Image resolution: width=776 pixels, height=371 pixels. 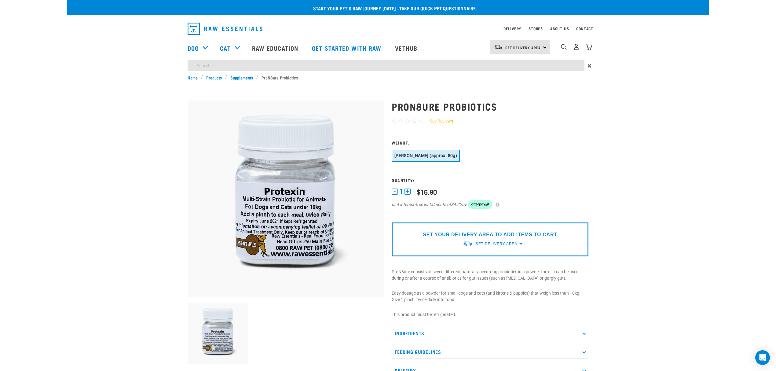 What do you see at coordinates (490, 333) in the screenshot?
I see `p: Ingredients` at bounding box center [490, 333].